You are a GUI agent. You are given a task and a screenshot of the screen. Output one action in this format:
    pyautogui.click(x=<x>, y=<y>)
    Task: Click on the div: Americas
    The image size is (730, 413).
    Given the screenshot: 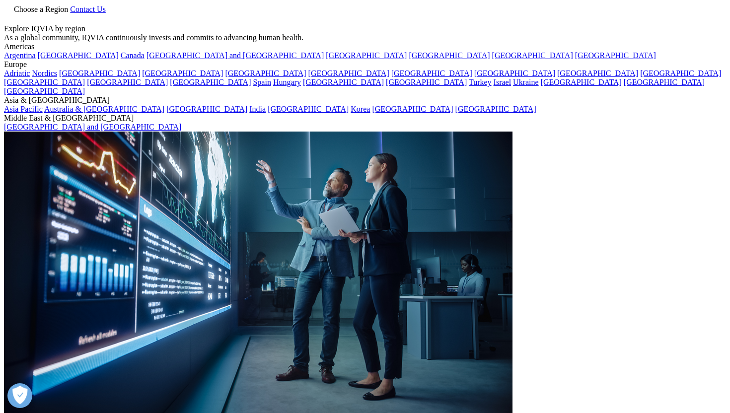 What is the action you would take?
    pyautogui.click(x=365, y=47)
    